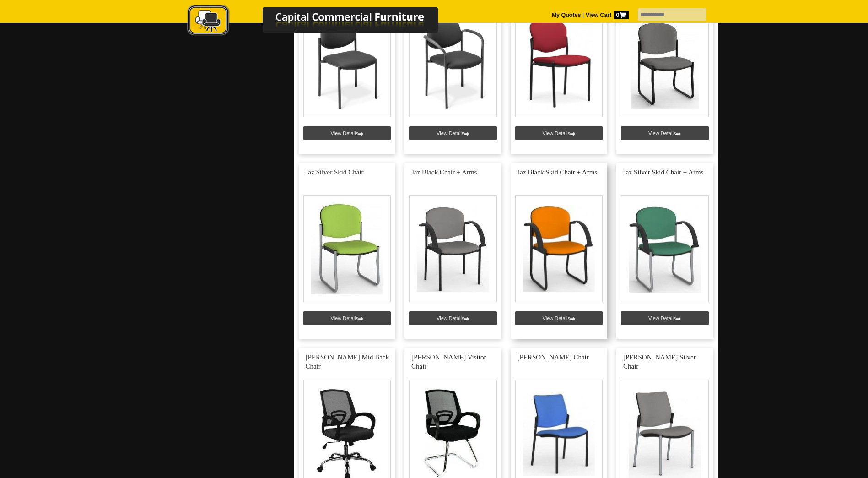 The width and height of the screenshot is (868, 478). What do you see at coordinates (323, 21) in the screenshot?
I see `img: Capital Commercial Furniture Logo` at bounding box center [323, 21].